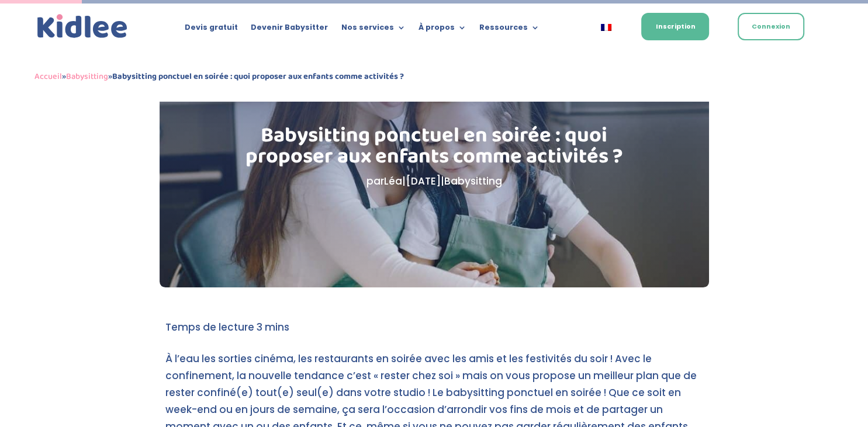  I want to click on img: Français, so click(606, 27).